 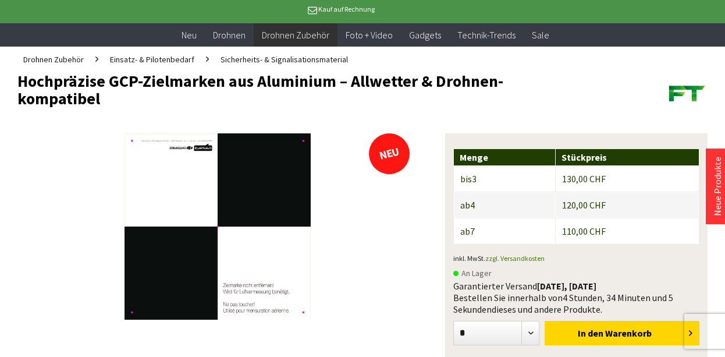 What do you see at coordinates (563, 303) in the screenshot?
I see `span: 4 Stunden, 34 Minuten und 5 Sekunden` at bounding box center [563, 303].